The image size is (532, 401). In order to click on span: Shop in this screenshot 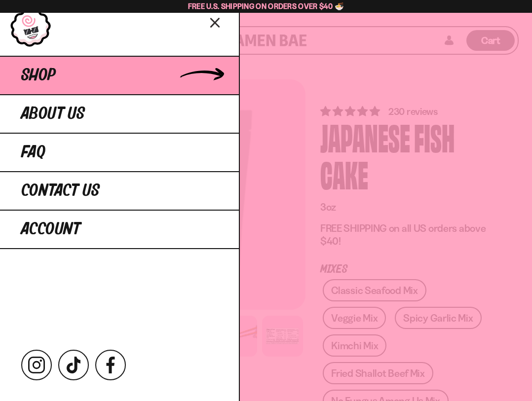, I will do `click(39, 76)`.